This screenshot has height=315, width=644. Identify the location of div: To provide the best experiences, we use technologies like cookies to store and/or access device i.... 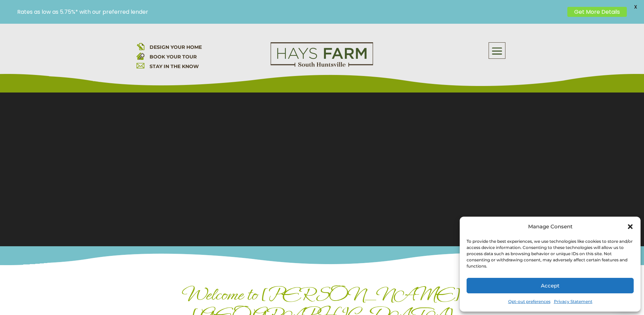
(550, 254).